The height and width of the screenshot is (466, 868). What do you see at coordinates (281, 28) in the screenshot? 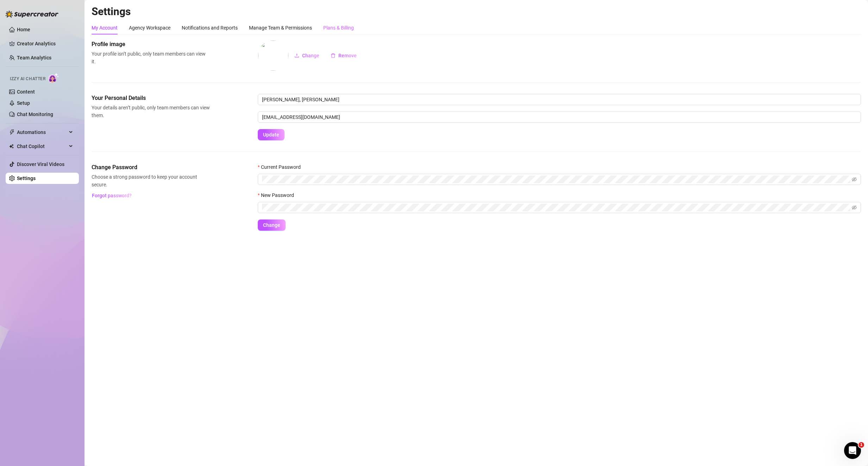
I see `div: Manage Team & Permissions` at bounding box center [281, 28].